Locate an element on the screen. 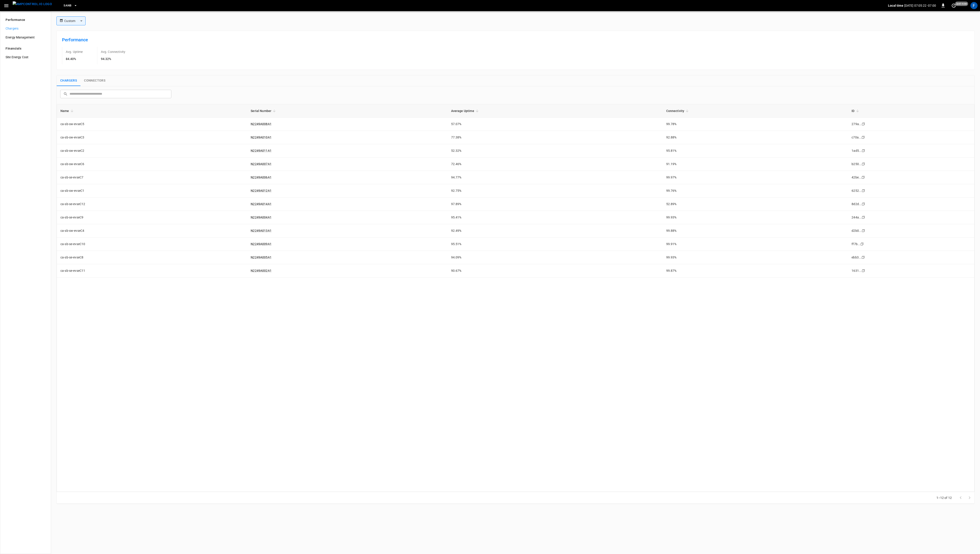  p: 1–12 of 12 is located at coordinates (944, 497).